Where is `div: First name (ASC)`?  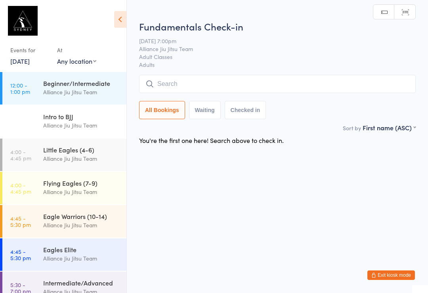
div: First name (ASC) is located at coordinates (389, 128).